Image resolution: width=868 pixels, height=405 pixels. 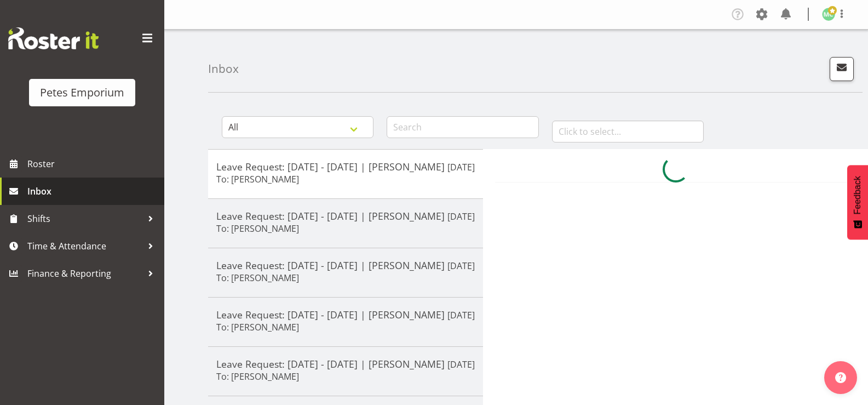 I want to click on h4: Inbox, so click(x=224, y=68).